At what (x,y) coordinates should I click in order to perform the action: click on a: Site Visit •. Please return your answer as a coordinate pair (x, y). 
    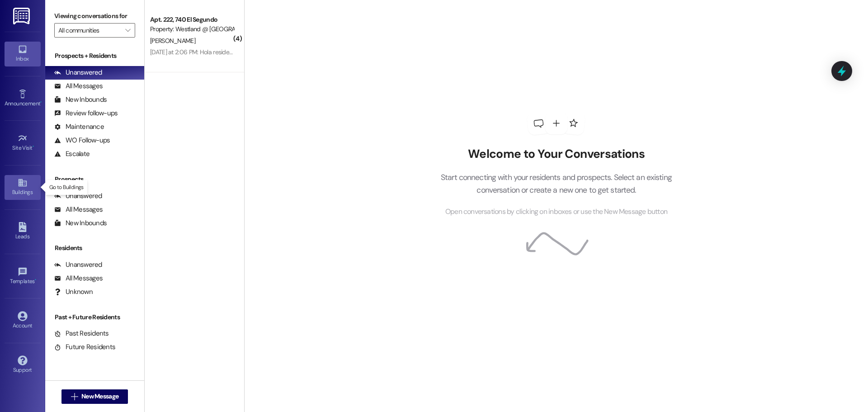
    Looking at the image, I should click on (23, 143).